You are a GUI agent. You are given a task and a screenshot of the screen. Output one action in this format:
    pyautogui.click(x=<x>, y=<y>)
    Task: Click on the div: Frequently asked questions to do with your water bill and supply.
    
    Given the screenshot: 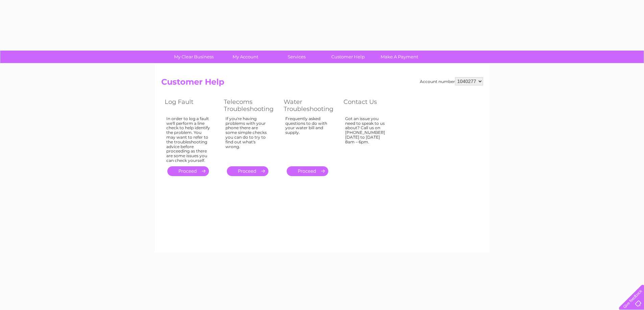 What is the action you would take?
    pyautogui.click(x=308, y=138)
    